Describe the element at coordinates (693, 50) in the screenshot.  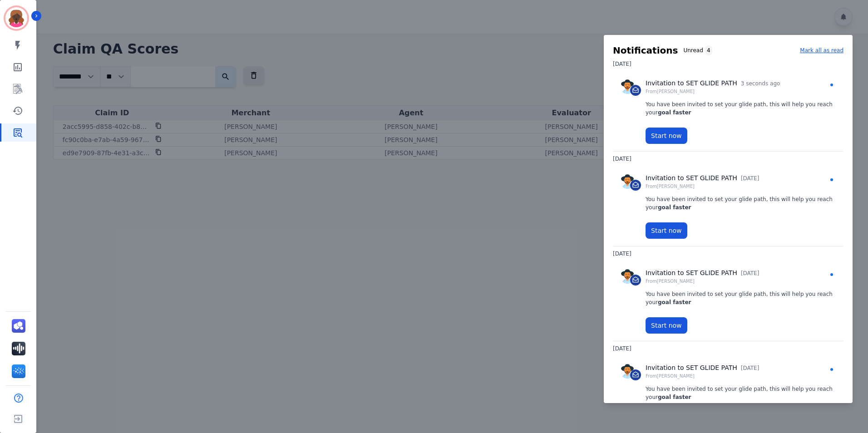
I see `p: Unread` at that location.